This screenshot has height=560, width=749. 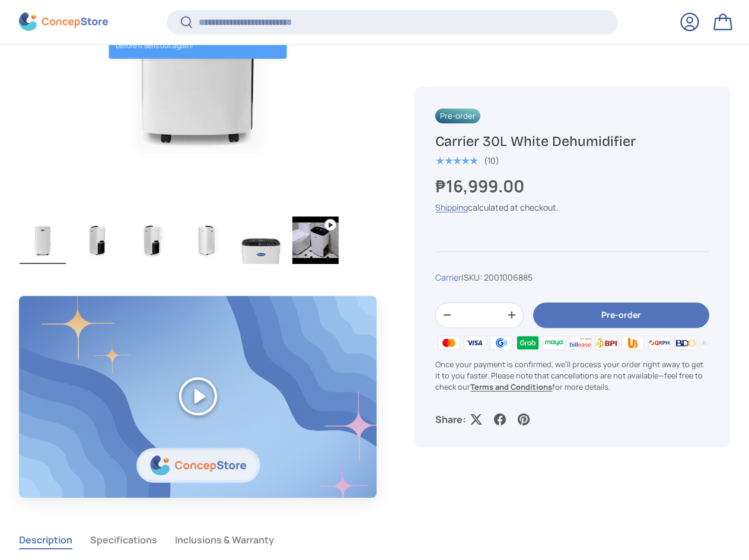 I want to click on img: carrier-dehumidifier-30-liter-left-side-with-dimensions-view-concepstore, so click(x=152, y=241).